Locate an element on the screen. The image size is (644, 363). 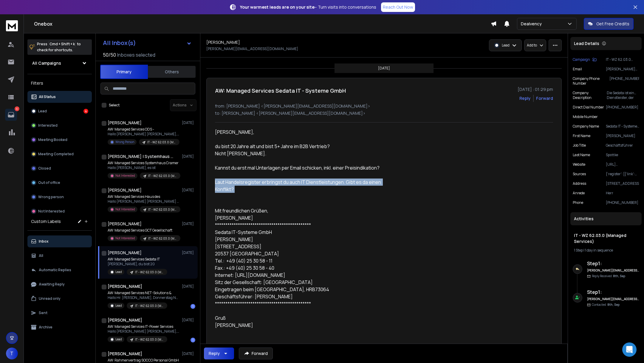
p: Company Name is located at coordinates (587, 126).